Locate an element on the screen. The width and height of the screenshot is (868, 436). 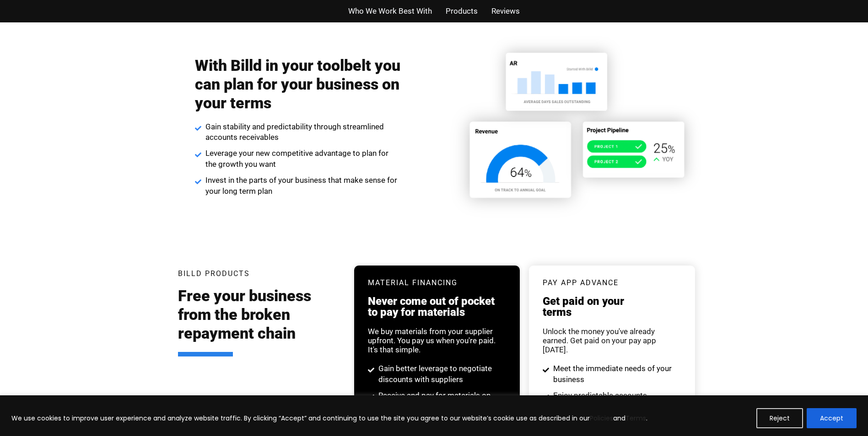
button: Accept is located at coordinates (831, 419).